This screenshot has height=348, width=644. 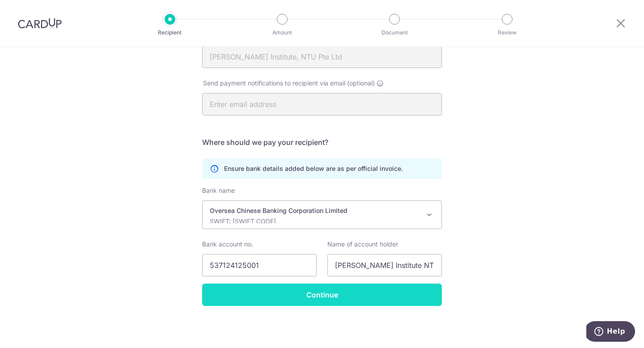 What do you see at coordinates (40, 23) in the screenshot?
I see `img: CardUp` at bounding box center [40, 23].